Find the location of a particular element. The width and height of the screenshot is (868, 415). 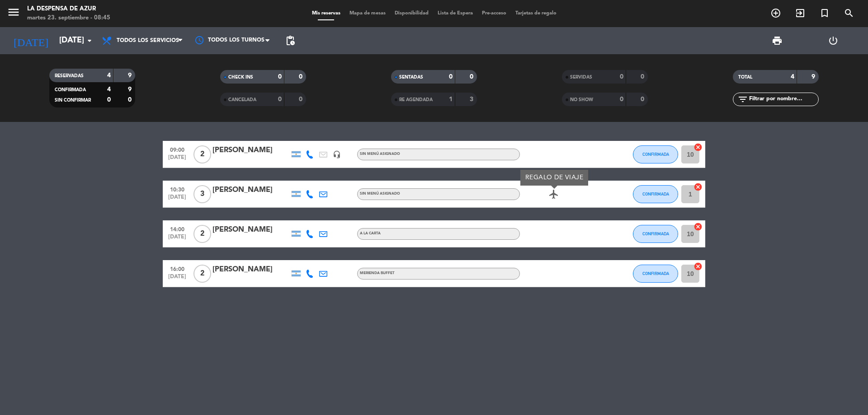

span: SIN CONFIRMAR is located at coordinates (73, 101).